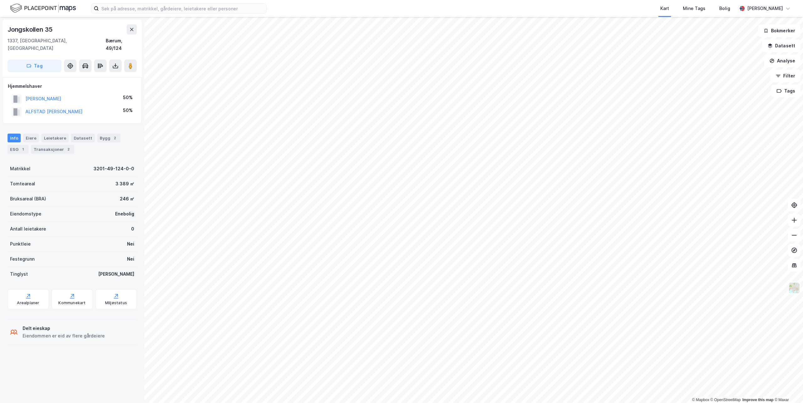 The width and height of the screenshot is (803, 403). What do you see at coordinates (72, 303) in the screenshot?
I see `div: Kommunekart` at bounding box center [72, 303].